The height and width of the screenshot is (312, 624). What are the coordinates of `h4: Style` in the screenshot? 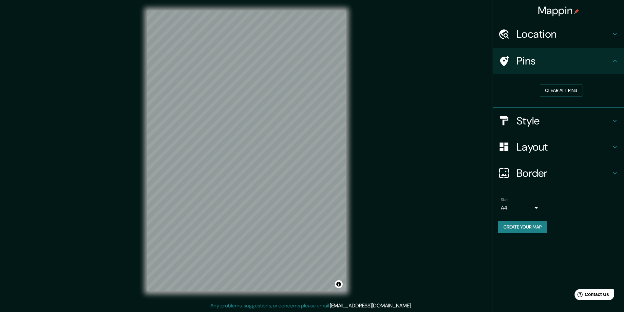 It's located at (563, 121).